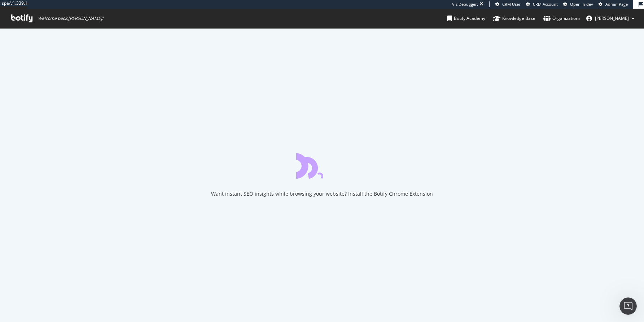  I want to click on div: Want instant SEO insights while browsing your website? Install the Botify Chrome Extension, so click(322, 194).